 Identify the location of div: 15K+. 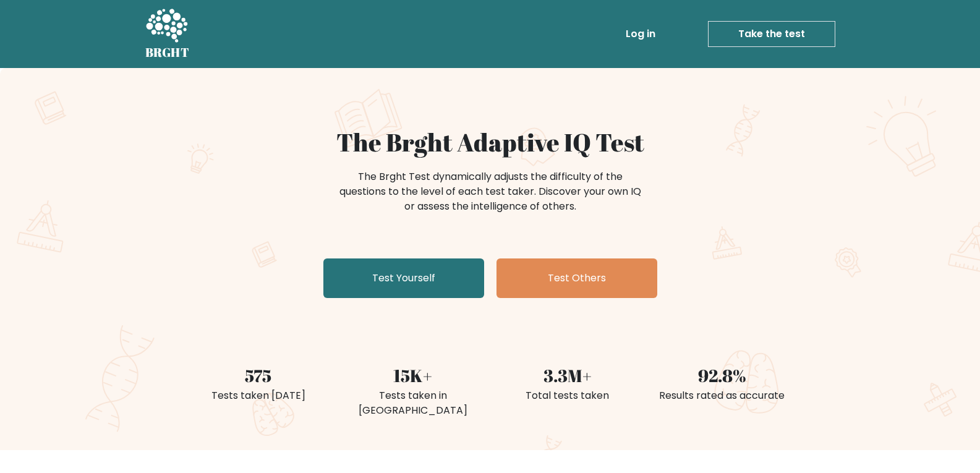
(413, 376).